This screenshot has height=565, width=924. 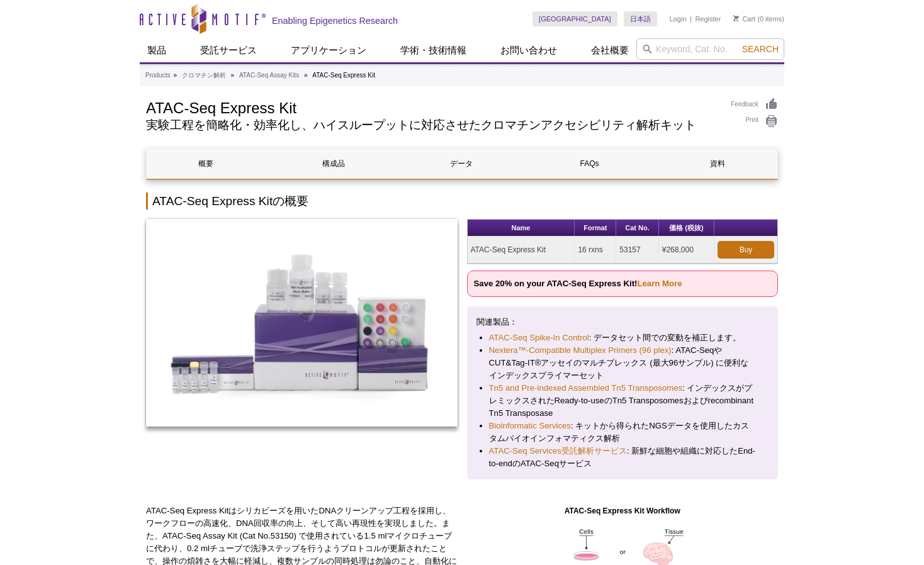 I want to click on button: Search, so click(x=760, y=49).